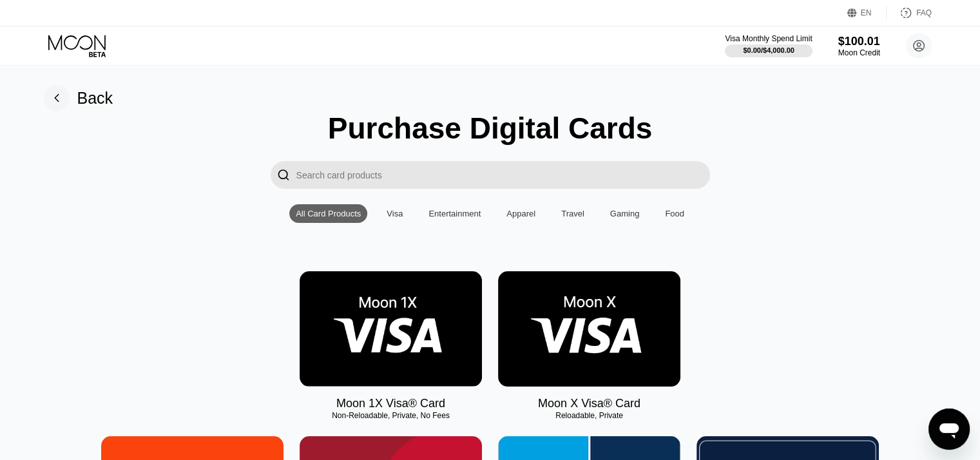  I want to click on div: $100.01Moon Credit, so click(859, 45).